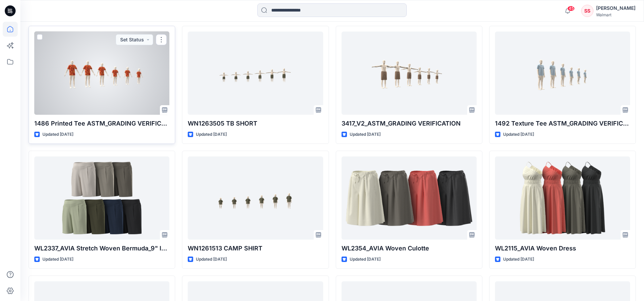  Describe the element at coordinates (255, 248) in the screenshot. I see `p: WN1261513 CAMP SHIRT` at that location.